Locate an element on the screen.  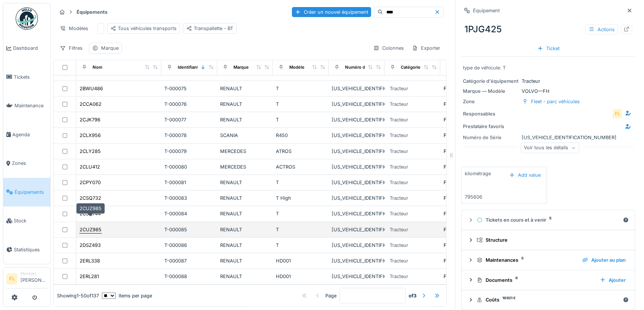
div: Exporter is located at coordinates (426, 48).